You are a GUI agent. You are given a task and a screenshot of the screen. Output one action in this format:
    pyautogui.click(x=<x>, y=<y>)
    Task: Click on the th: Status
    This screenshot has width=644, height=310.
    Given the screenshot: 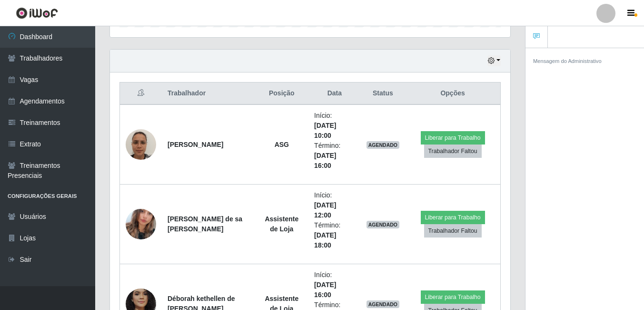 What is the action you would take?
    pyautogui.click(x=383, y=94)
    